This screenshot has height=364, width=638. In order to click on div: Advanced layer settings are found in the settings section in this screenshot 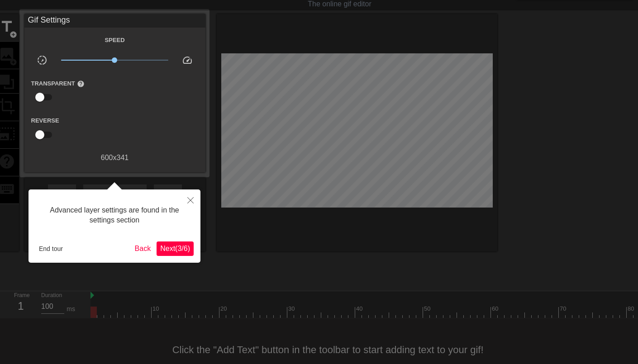, I will do `click(115, 215)`.